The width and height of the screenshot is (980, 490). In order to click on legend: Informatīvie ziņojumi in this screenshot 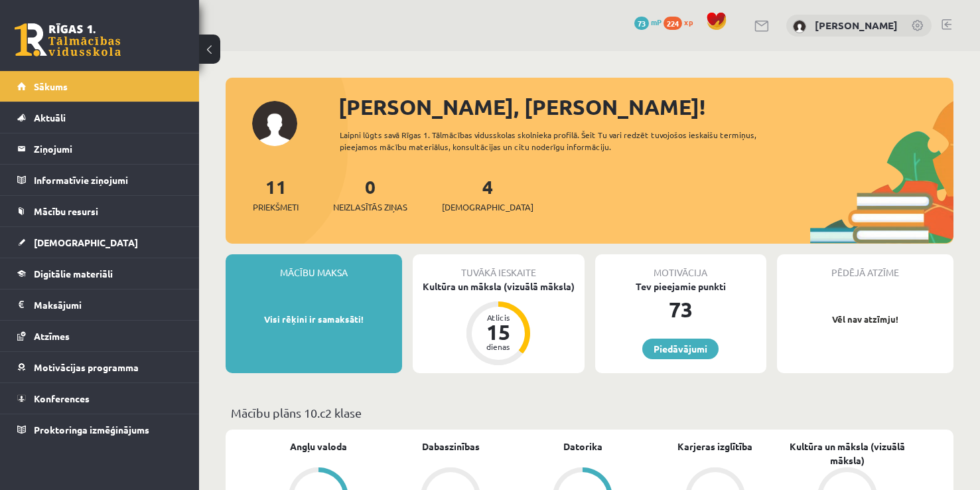, I will do `click(108, 180)`.